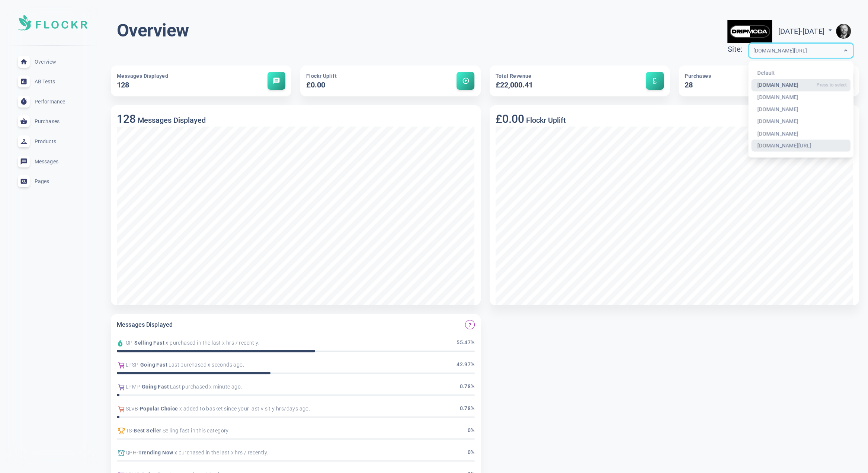  What do you see at coordinates (196, 431) in the screenshot?
I see `span: Selling fast in this category.` at bounding box center [196, 431].